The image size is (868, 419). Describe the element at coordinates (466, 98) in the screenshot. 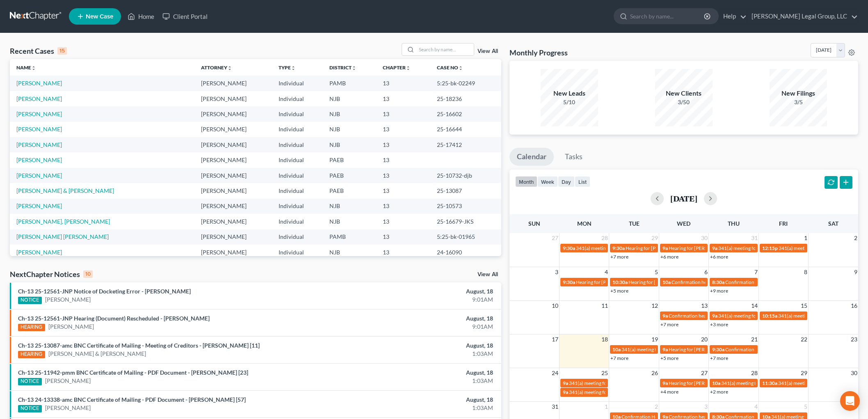

I see `td: 25-18236` at that location.